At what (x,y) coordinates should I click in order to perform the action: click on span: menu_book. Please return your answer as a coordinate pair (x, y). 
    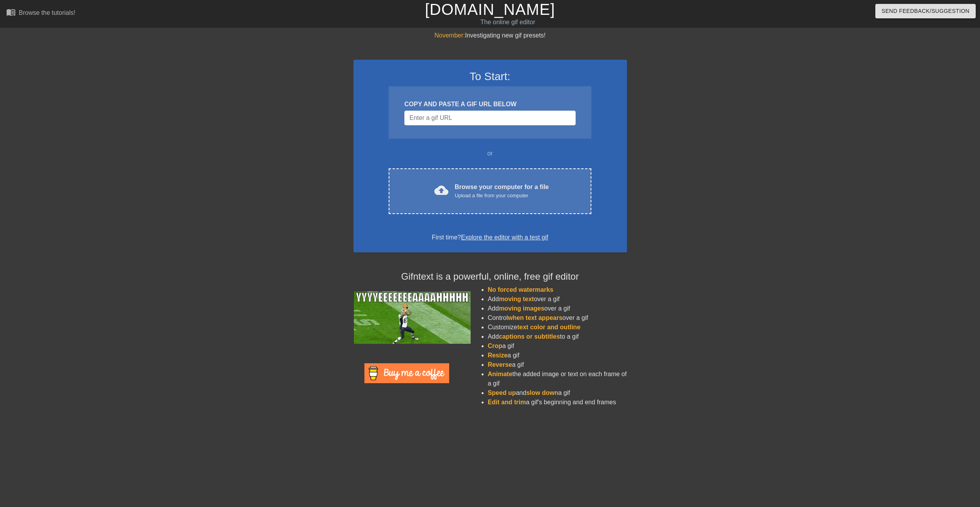
    Looking at the image, I should click on (11, 12).